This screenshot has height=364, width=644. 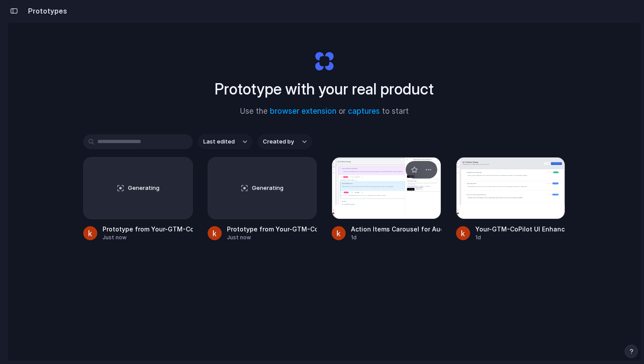 What do you see at coordinates (278, 141) in the screenshot?
I see `span: Created by` at bounding box center [278, 141].